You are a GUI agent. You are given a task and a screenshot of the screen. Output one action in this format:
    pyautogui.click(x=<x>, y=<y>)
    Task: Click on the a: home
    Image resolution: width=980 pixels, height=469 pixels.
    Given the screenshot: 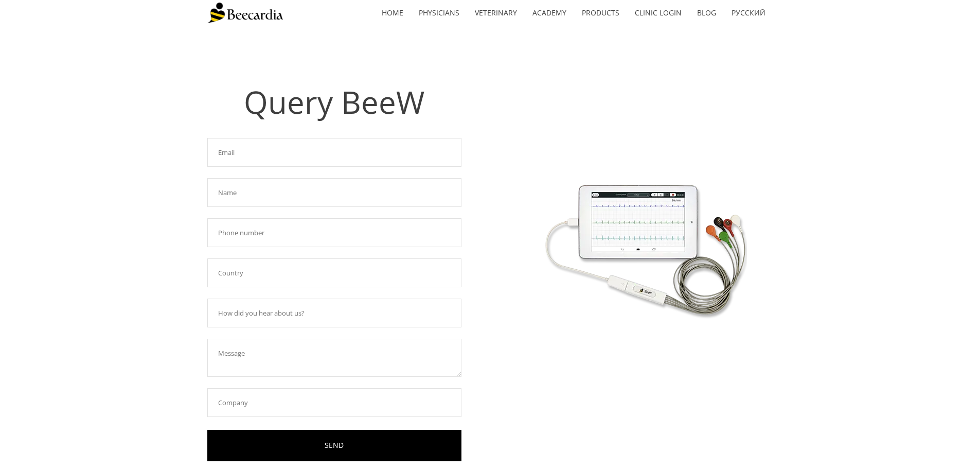 What is the action you would take?
    pyautogui.click(x=393, y=13)
    